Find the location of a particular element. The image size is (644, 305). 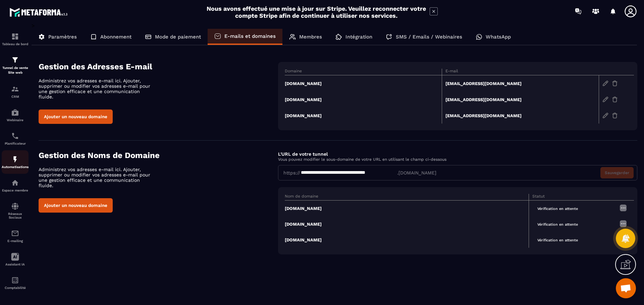

p: Webinaire is located at coordinates (15, 120).